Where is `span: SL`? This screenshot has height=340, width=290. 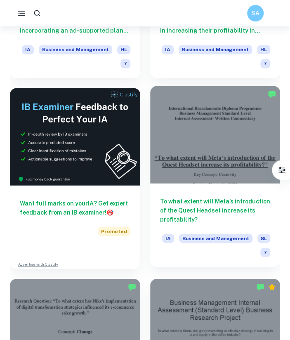 span: SL is located at coordinates (263, 238).